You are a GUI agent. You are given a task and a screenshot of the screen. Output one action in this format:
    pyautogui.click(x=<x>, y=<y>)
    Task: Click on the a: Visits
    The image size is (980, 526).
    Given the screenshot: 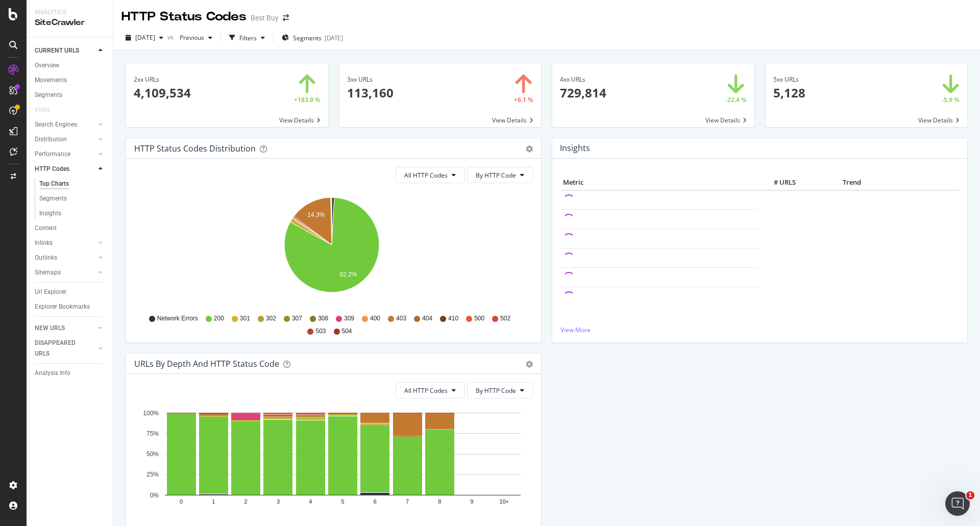 What is the action you would take?
    pyautogui.click(x=47, y=110)
    